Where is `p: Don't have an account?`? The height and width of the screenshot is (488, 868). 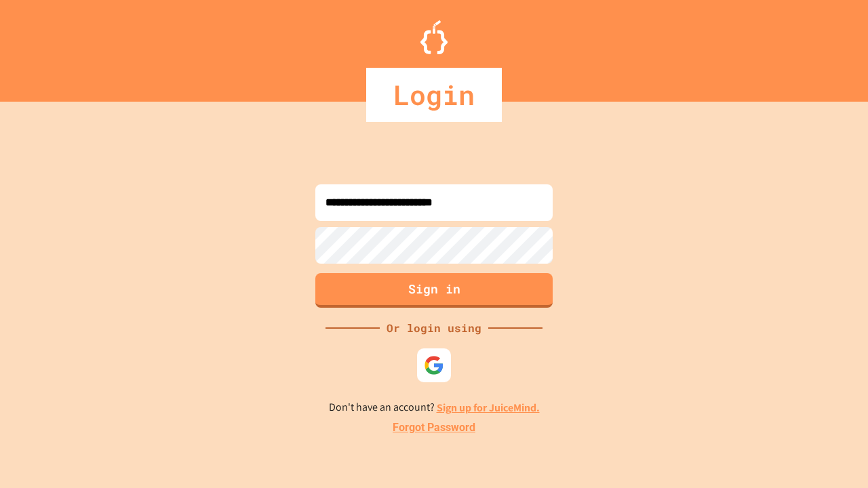
p: Don't have an account? is located at coordinates (434, 407).